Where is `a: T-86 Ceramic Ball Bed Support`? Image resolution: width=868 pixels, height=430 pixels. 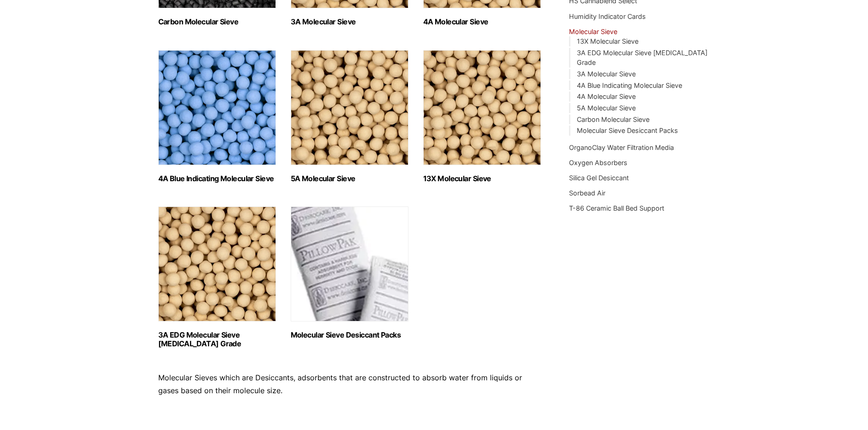
a: T-86 Ceramic Ball Bed Support is located at coordinates (616, 208).